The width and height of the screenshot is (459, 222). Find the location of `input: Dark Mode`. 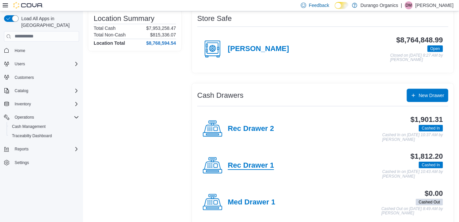

input: Dark Mode is located at coordinates (341, 5).